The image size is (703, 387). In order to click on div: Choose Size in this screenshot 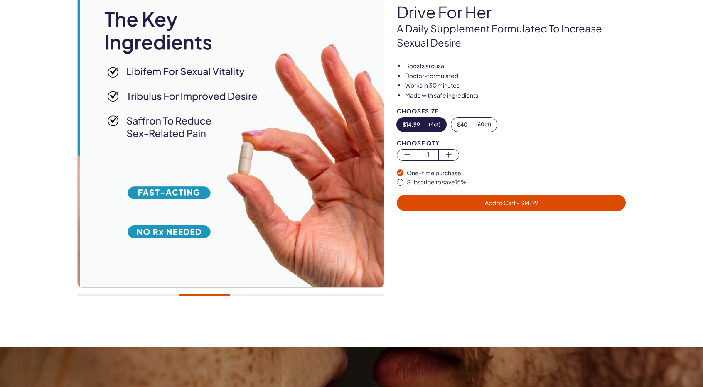, I will do `click(511, 111)`.